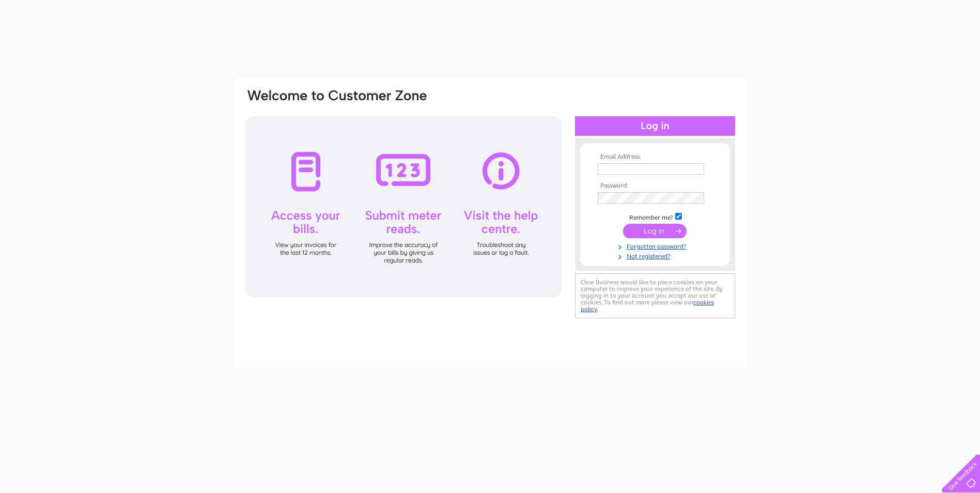  I want to click on a: Not registered?, so click(656, 255).